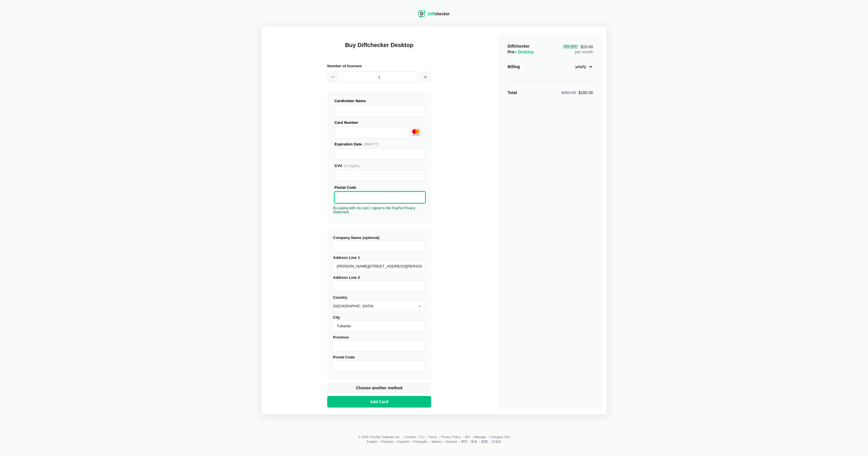  What do you see at coordinates (379, 402) in the screenshot?
I see `button: Add Card` at bounding box center [379, 402].